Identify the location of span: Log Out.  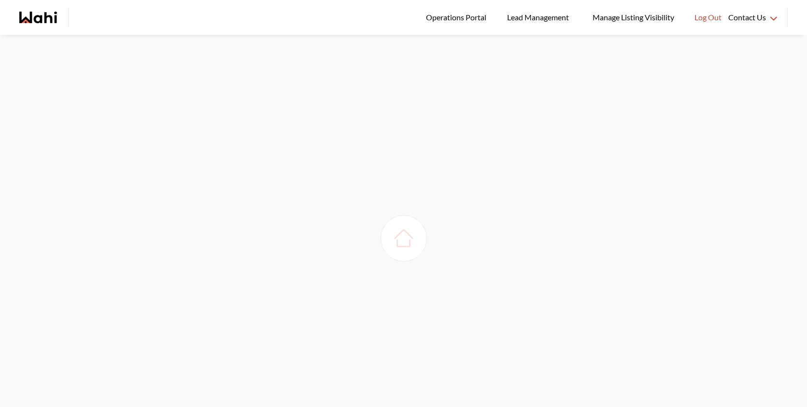
(708, 17).